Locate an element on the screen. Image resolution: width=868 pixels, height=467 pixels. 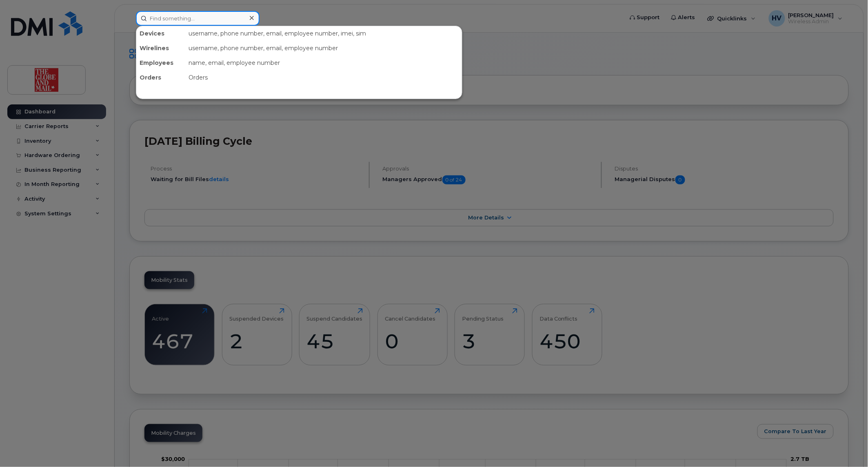
div: name, email, employee number is located at coordinates (324, 63).